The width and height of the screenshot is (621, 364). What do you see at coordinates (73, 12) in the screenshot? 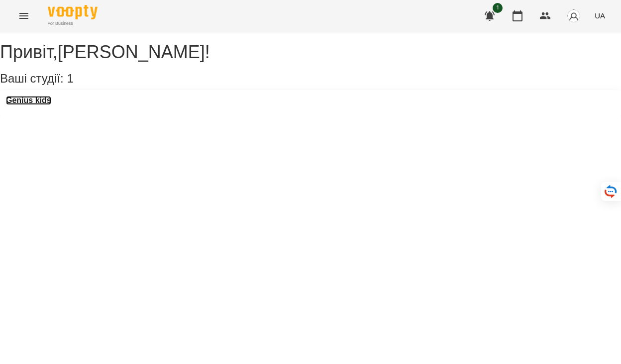
I see `img: Voopty Logo` at bounding box center [73, 12].